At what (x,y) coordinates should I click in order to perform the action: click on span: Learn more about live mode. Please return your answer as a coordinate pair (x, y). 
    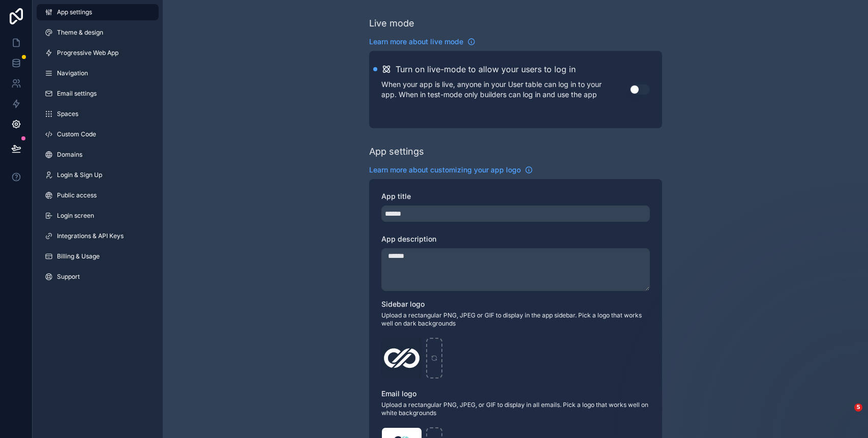
    Looking at the image, I should click on (416, 41).